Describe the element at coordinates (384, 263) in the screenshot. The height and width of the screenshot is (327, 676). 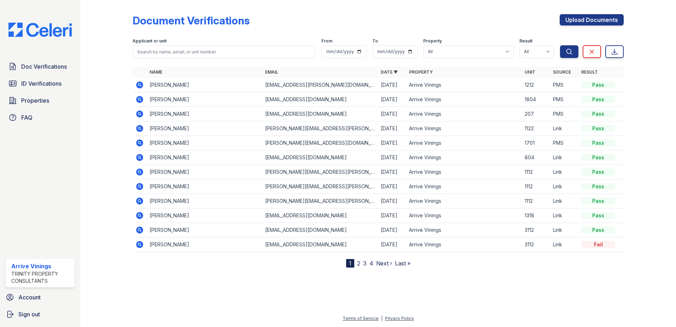
I see `a: Next ›` at that location.